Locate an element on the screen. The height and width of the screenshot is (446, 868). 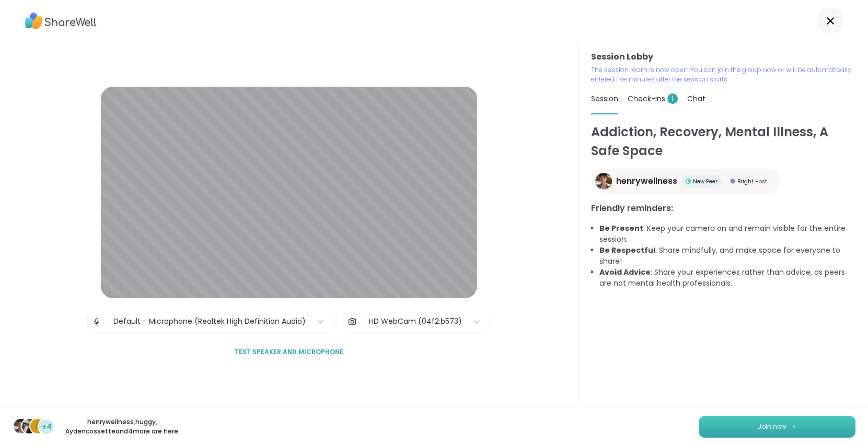
span: 1 is located at coordinates (673, 99).